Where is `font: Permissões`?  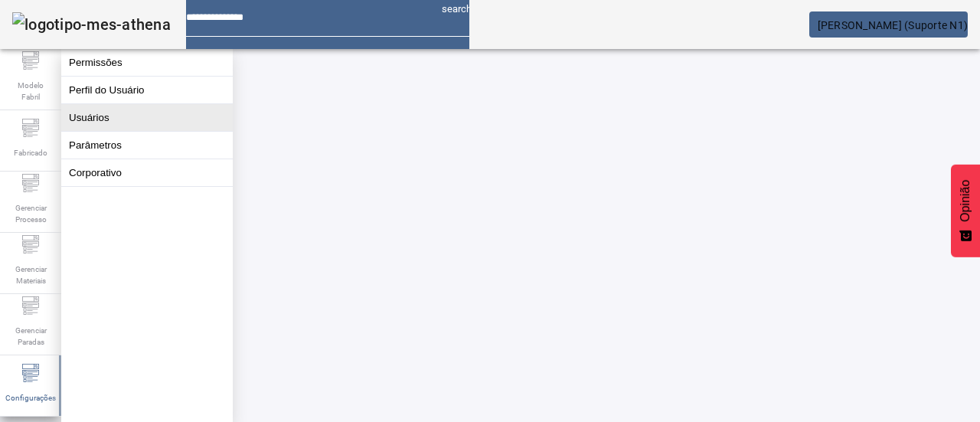 font: Permissões is located at coordinates (96, 62).